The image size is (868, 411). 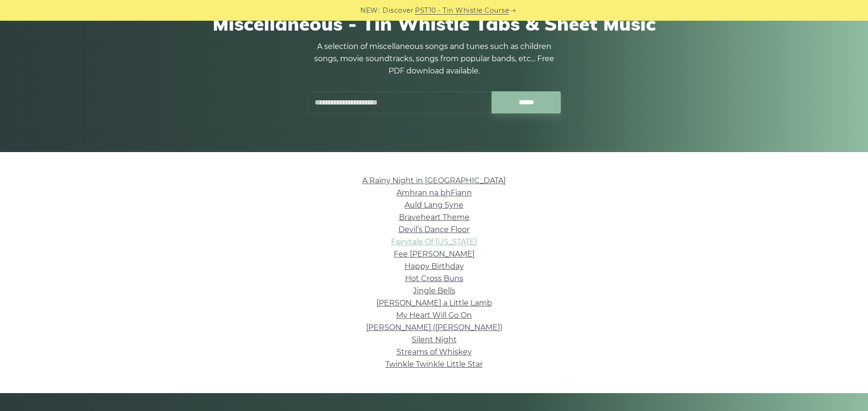 What do you see at coordinates (434, 364) in the screenshot?
I see `a: Twinkle Twinkle Little Star` at bounding box center [434, 364].